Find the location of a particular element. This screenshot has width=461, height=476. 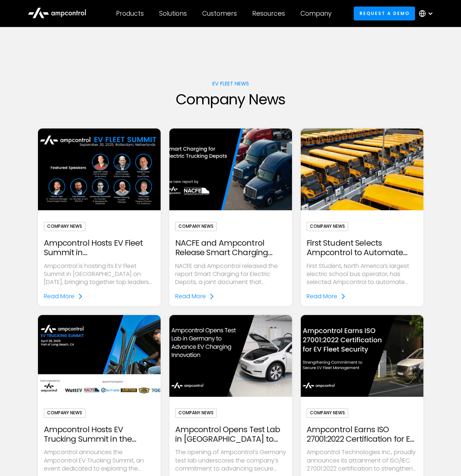

p: Ampcontrol announces the Ampcontrol EV Trucking Summit, an event dedicated to exploring the futur... is located at coordinates (99, 460).